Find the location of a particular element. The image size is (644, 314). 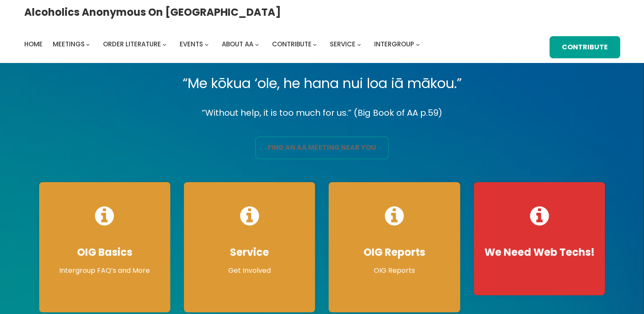

span: Intergroup is located at coordinates (394, 44).